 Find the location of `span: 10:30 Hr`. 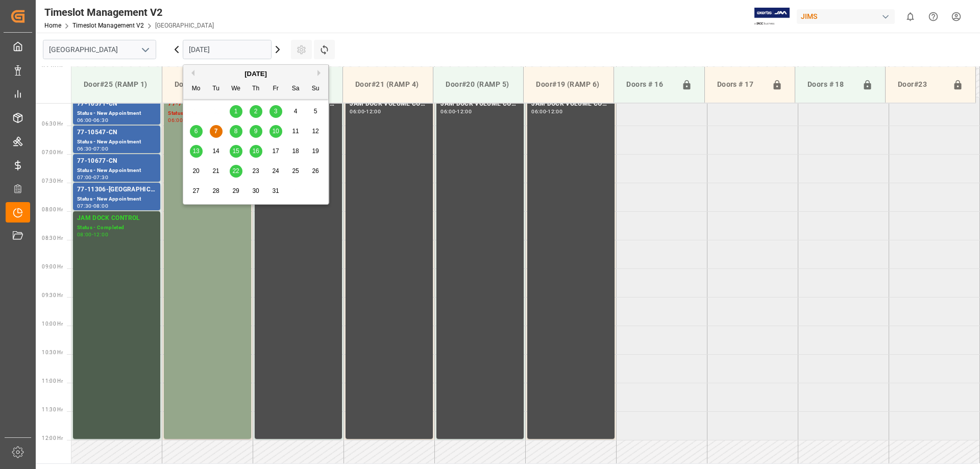

span: 10:30 Hr is located at coordinates (52, 352).